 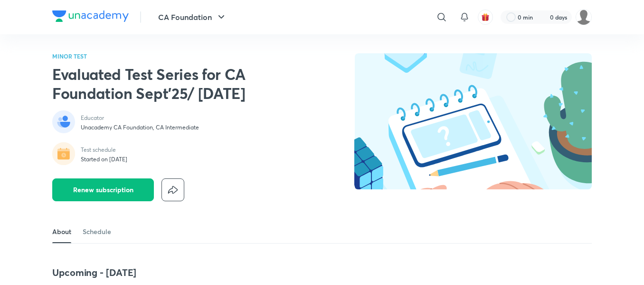 What do you see at coordinates (140, 128) in the screenshot?
I see `p: Unacademy CA Foundation, CA Intermediate` at bounding box center [140, 128].